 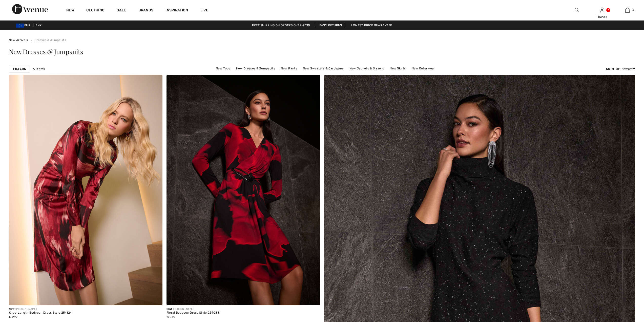 I want to click on img: 1ère Avenue, so click(x=30, y=9).